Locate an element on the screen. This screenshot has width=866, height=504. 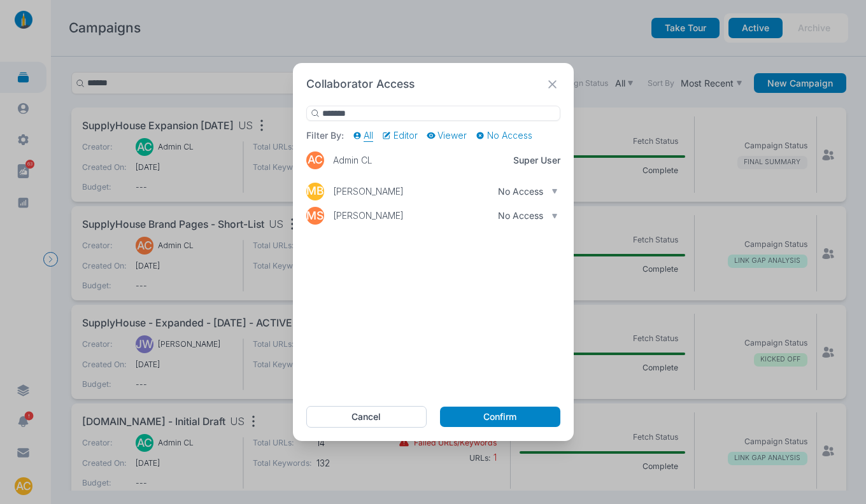
p: Editor is located at coordinates (406, 136).